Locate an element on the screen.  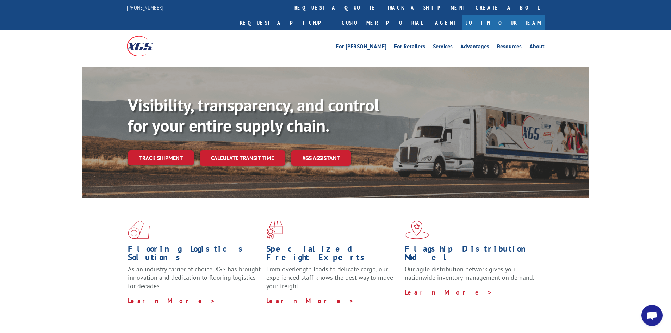
span: Our agile distribution network gives you nationwide inventory management on demand. is located at coordinates (470, 273).